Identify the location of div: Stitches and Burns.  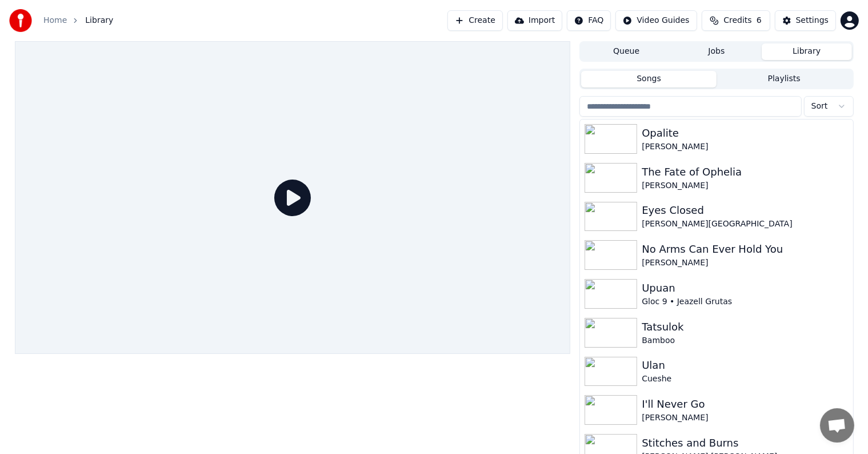
(745, 443).